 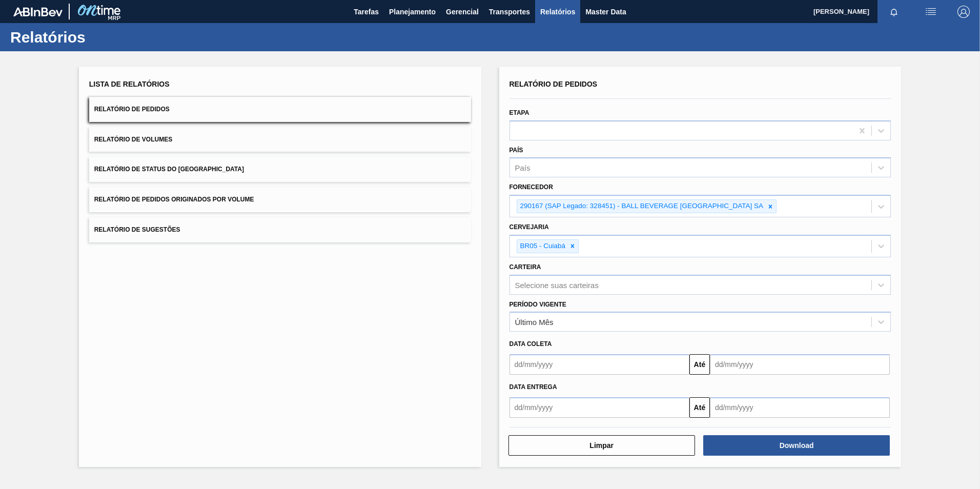 I want to click on span: Relatório de Pedidos Originados por Volume, so click(x=174, y=200).